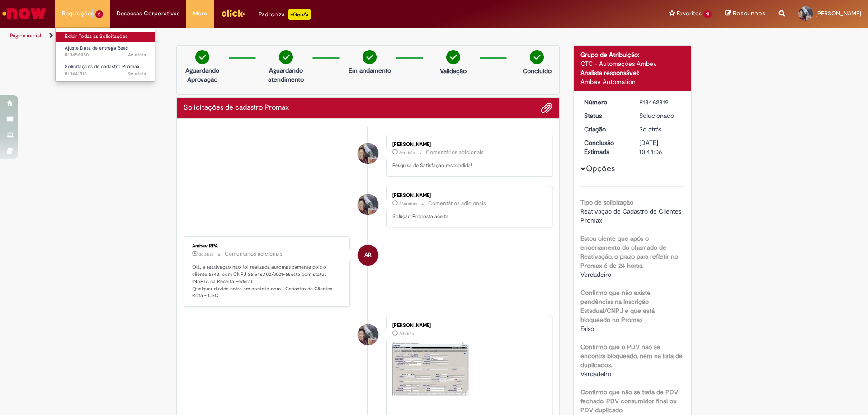  I want to click on p: Aguardando atendimento, so click(286, 75).